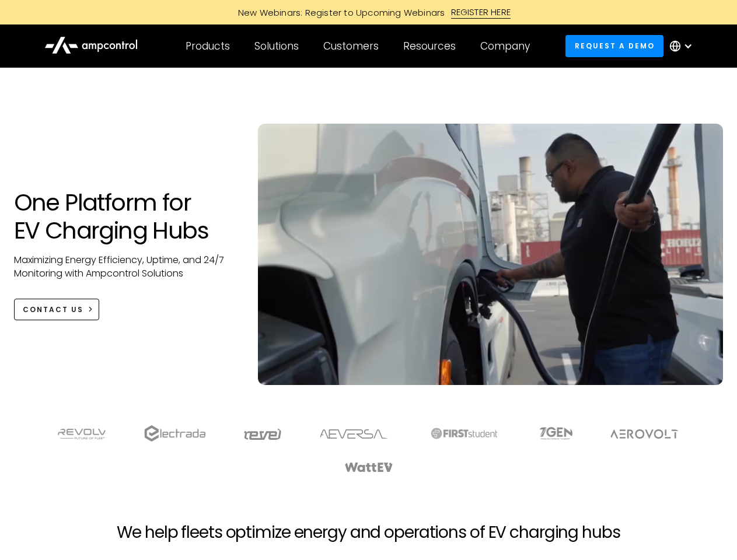 Image resolution: width=737 pixels, height=560 pixels. Describe the element at coordinates (369, 12) in the screenshot. I see `a: New Webinars: Register to Upcoming WebinarsREGISTER HERE` at that location.